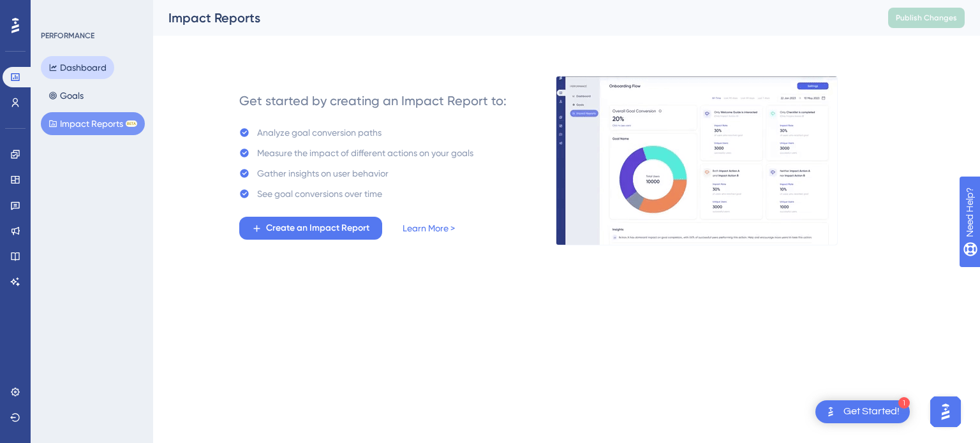  What do you see at coordinates (872, 412) in the screenshot?
I see `div: Get Started!` at bounding box center [872, 412].